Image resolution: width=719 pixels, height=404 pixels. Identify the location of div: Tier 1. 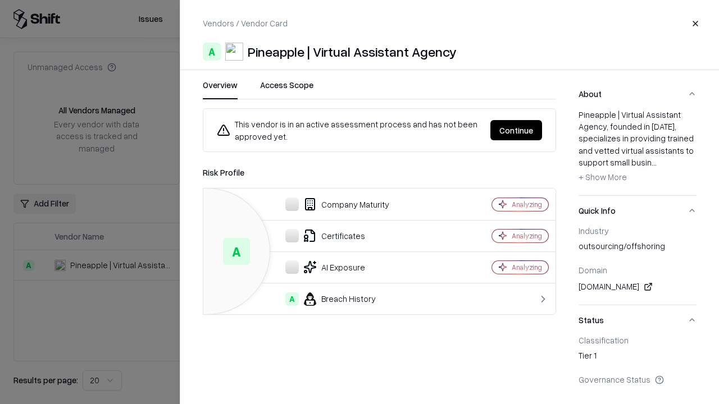
(637, 358).